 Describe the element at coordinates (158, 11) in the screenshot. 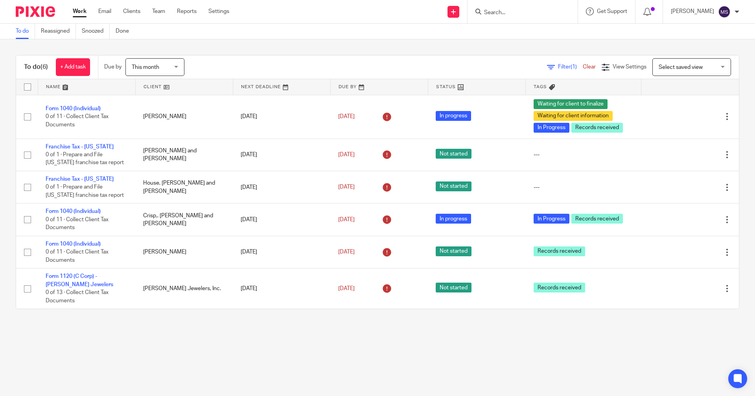

I see `a: Team` at that location.